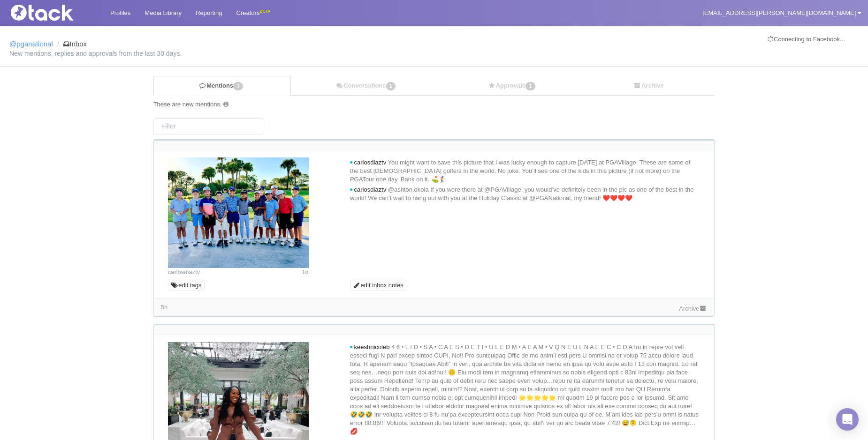 This screenshot has width=868, height=440. What do you see at coordinates (512, 85) in the screenshot?
I see `a: Approvals1` at bounding box center [512, 85].